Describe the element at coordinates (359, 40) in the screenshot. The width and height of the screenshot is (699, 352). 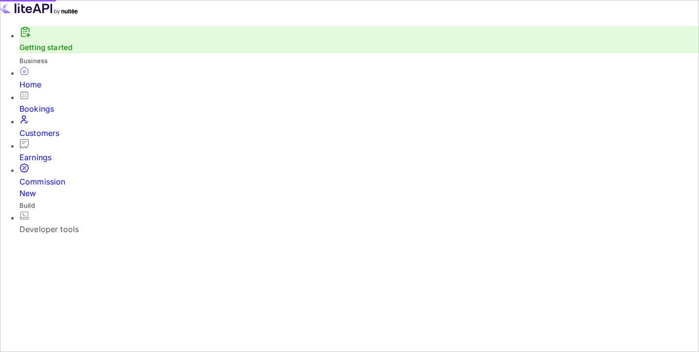
I see `div: Getting started` at that location.